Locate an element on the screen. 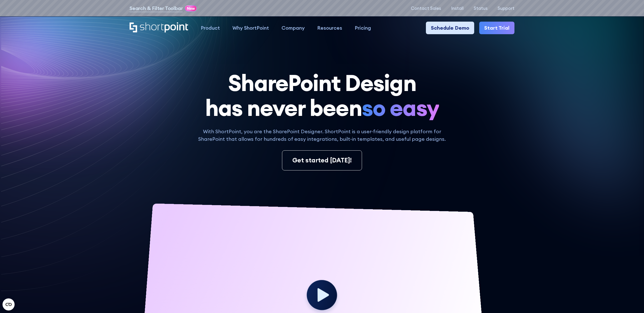 The width and height of the screenshot is (644, 313). button: Open CMP widget is located at coordinates (8, 305).